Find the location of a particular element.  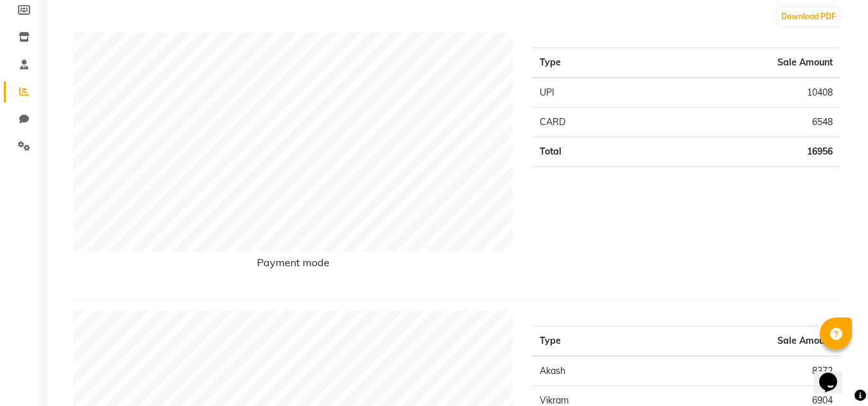

button: Download PDF is located at coordinates (808, 17).